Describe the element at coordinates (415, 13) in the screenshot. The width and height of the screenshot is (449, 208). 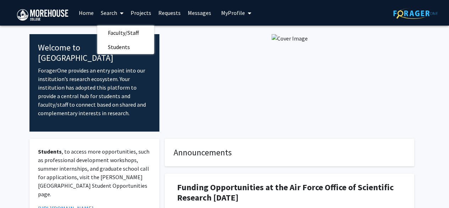
I see `img: ForagerOne Logo` at that location.